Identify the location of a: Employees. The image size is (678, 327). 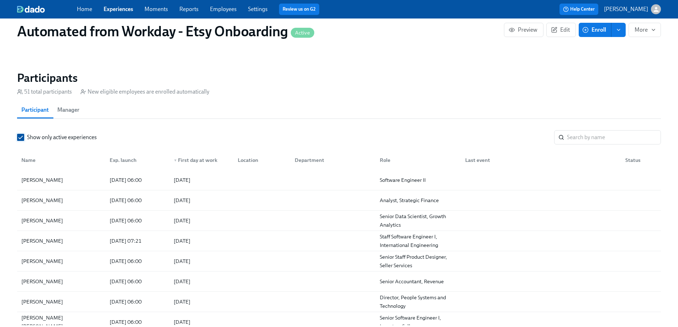
(223, 9).